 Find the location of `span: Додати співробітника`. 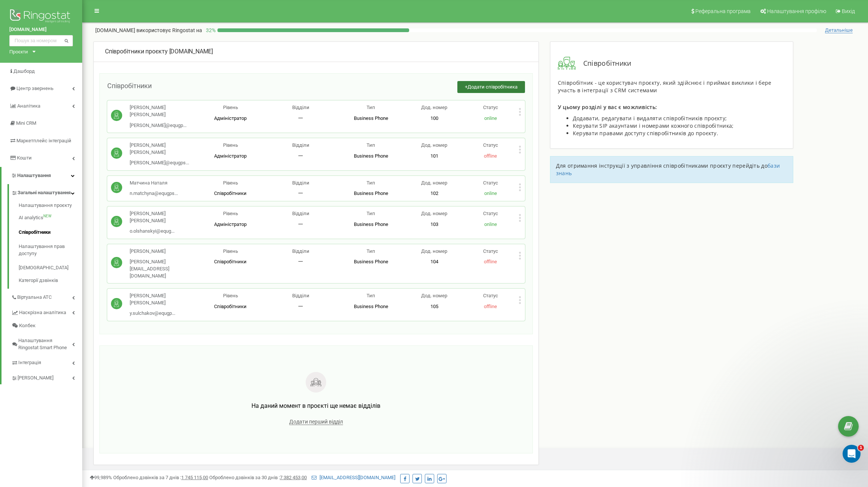

span: Додати співробітника is located at coordinates (492, 87).